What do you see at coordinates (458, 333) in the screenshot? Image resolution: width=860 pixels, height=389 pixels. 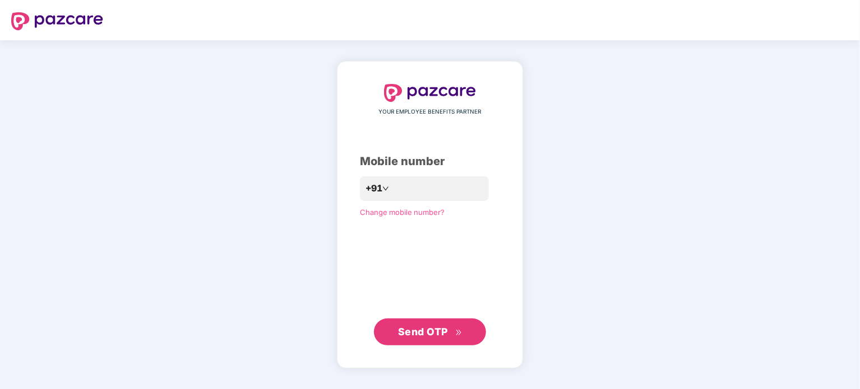 I see `span: double-right` at bounding box center [458, 333].